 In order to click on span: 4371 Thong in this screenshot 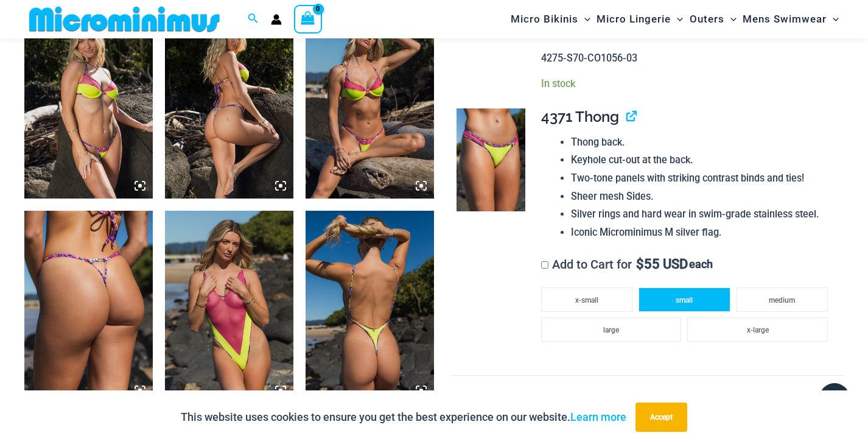, I will do `click(580, 116)`.